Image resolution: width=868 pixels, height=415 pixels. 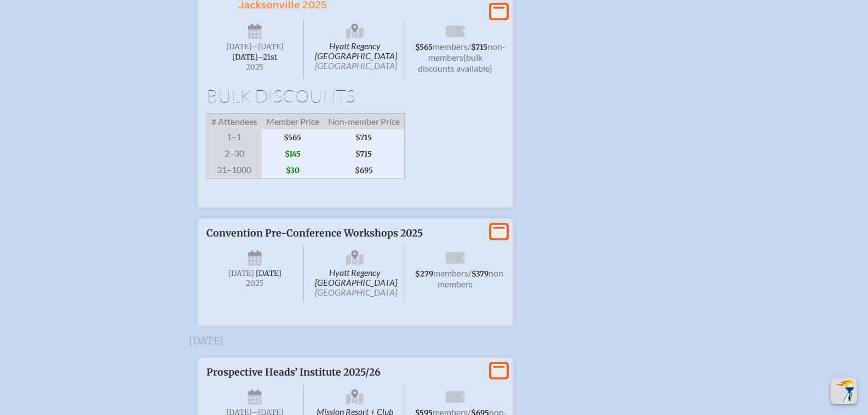 I want to click on span: 31–1000, so click(x=234, y=170).